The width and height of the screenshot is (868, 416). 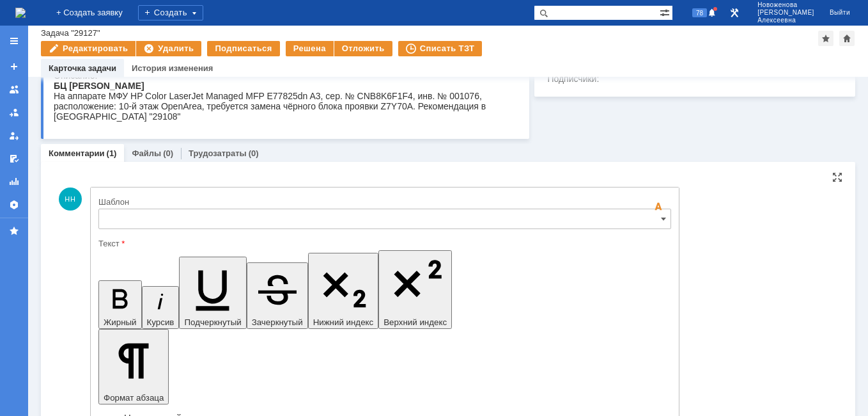 I want to click on span: Верхний индекс, so click(x=415, y=322).